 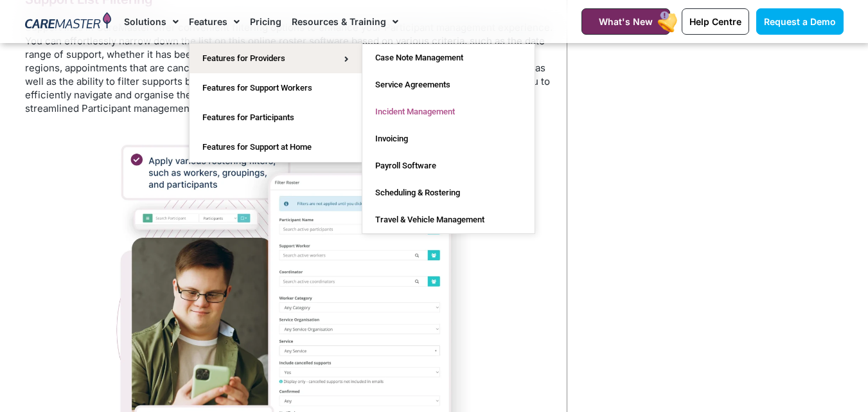 What do you see at coordinates (449, 220) in the screenshot?
I see `a: Travel & Vehicle Management` at bounding box center [449, 220].